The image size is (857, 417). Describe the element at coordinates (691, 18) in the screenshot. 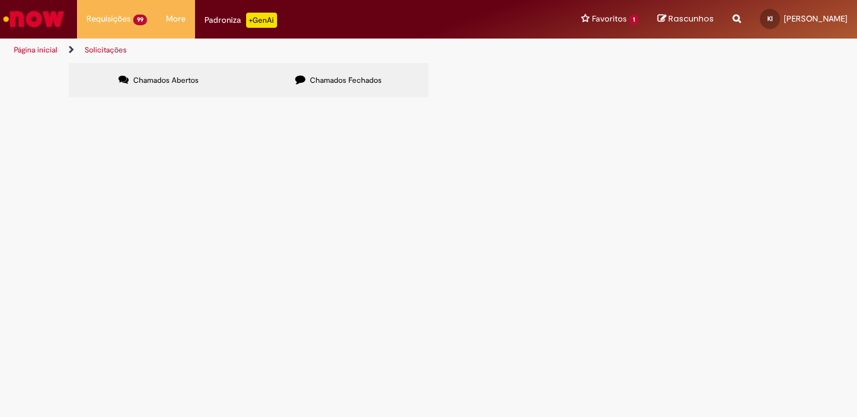

I see `span: Rascunhos` at that location.